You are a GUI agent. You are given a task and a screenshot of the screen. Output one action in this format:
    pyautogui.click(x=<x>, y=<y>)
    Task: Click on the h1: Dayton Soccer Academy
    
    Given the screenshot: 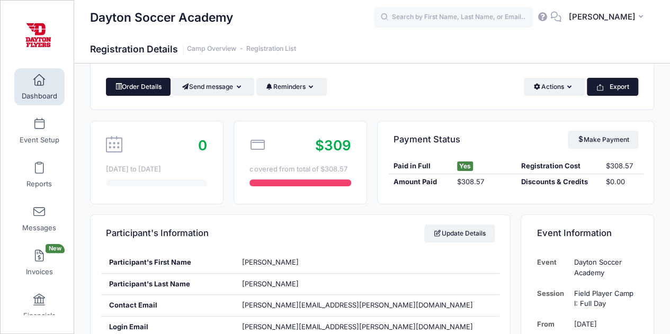 What is the action you would take?
    pyautogui.click(x=162, y=17)
    